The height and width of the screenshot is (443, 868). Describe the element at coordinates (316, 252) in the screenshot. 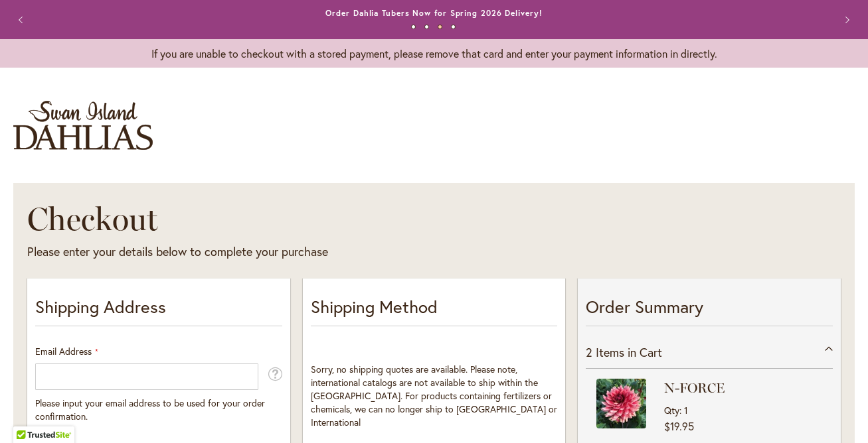

I see `div: Please enter your details below to complete your purchase` at that location.